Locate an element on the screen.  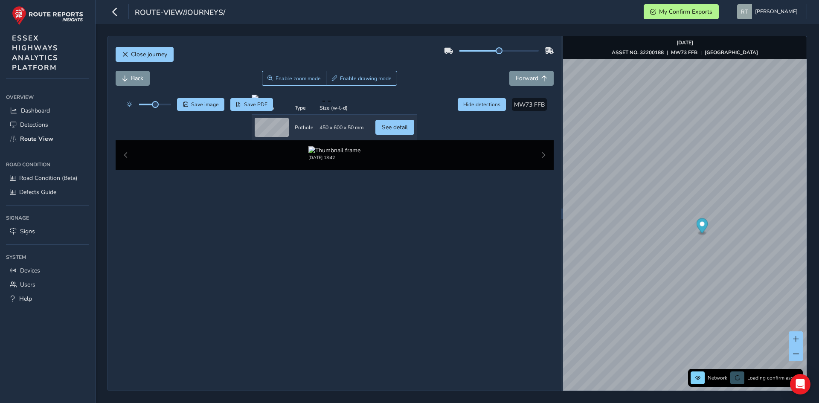
a: Road Condition (Beta) is located at coordinates (47, 178).